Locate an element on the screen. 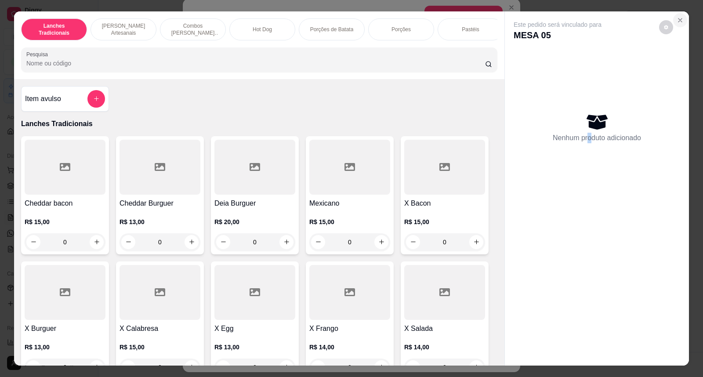  h4: X Salada is located at coordinates (444, 328).